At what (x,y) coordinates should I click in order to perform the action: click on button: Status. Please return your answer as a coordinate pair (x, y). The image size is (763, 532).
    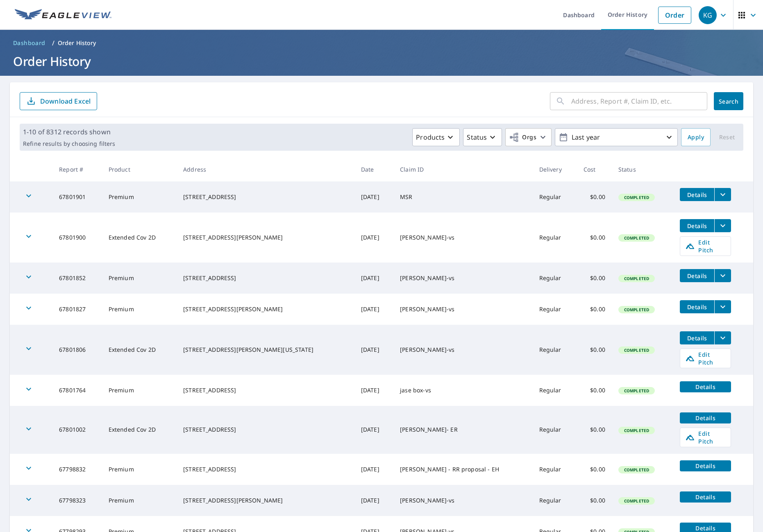
    Looking at the image, I should click on (482, 137).